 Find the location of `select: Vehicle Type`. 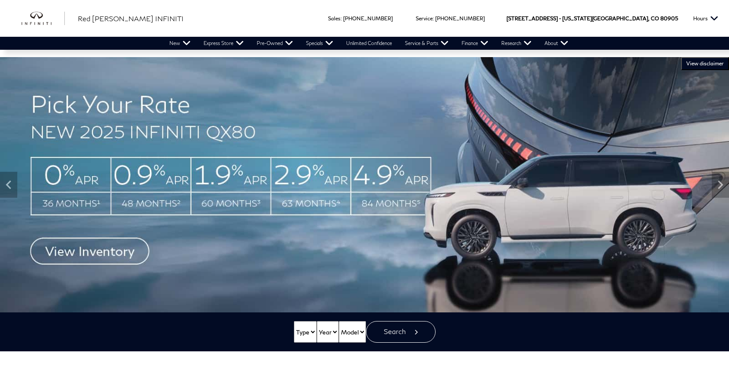

select: Vehicle Type is located at coordinates (305, 332).